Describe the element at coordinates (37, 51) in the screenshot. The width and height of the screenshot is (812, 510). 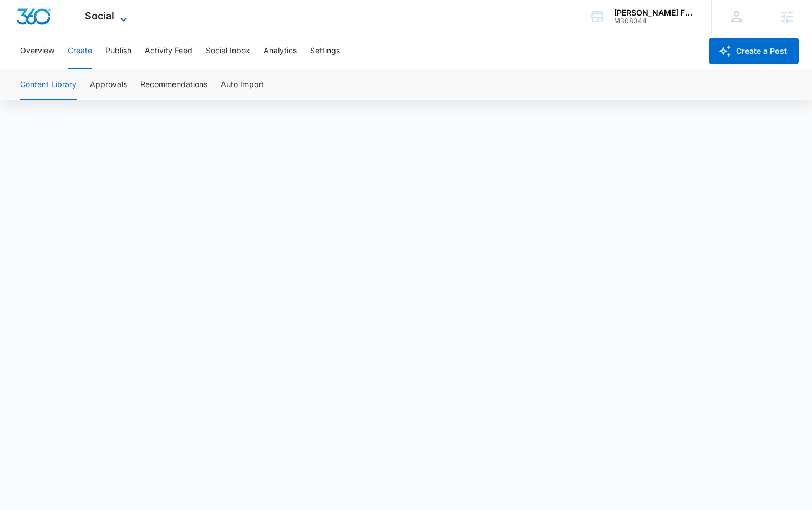
I see `button: Overview` at that location.